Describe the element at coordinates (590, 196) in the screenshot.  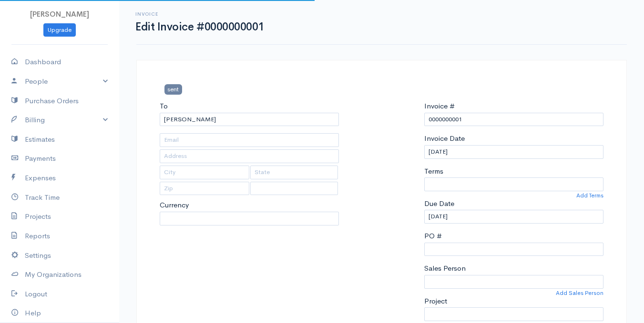
I see `a: Add Terms` at that location.